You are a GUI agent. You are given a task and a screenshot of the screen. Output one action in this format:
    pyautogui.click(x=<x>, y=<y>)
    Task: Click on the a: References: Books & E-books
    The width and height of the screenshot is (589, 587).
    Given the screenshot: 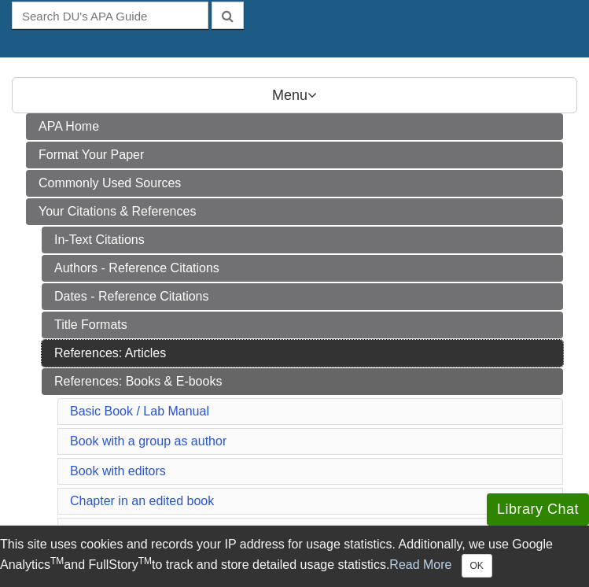 What is the action you would take?
    pyautogui.click(x=302, y=382)
    